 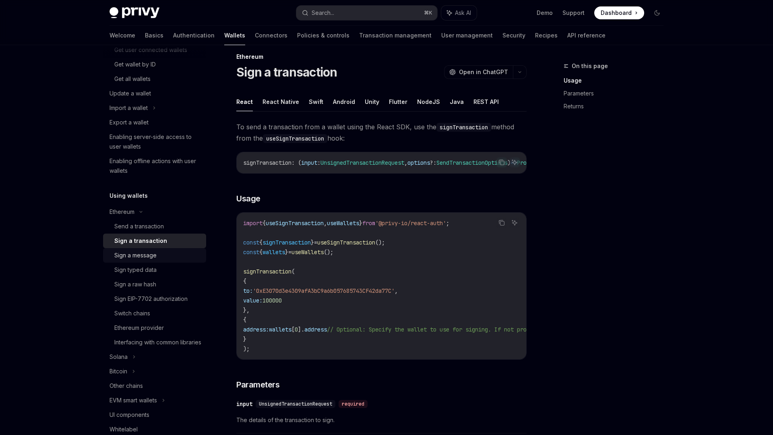 What do you see at coordinates (248, 198) in the screenshot?
I see `span: Usage` at bounding box center [248, 198].